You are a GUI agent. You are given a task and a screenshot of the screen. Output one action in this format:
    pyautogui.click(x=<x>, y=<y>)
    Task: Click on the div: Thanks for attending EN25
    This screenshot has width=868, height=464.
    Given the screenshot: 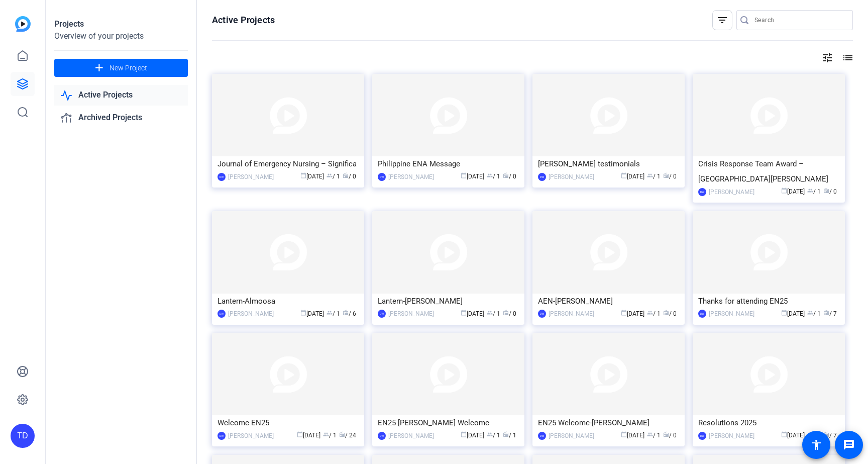 What is the action you would take?
    pyautogui.click(x=769, y=301)
    